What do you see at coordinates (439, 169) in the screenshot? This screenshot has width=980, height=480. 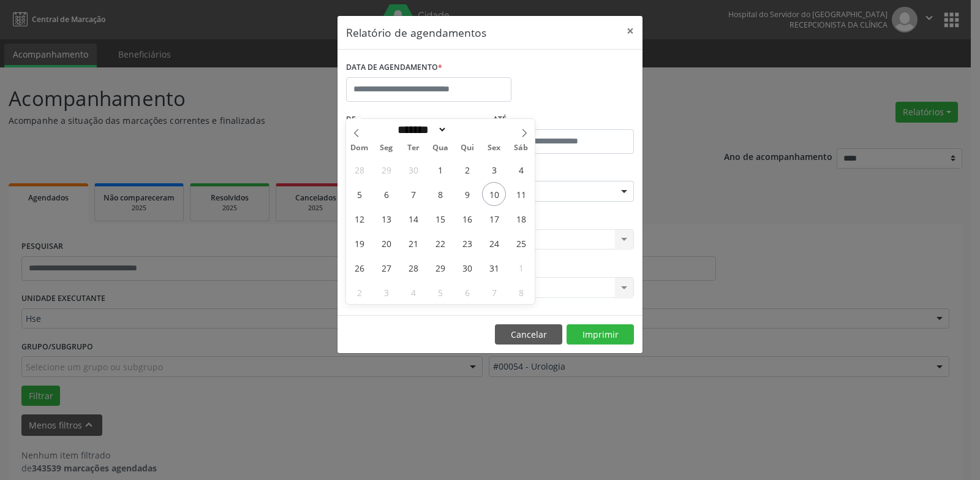 I see `span: Outubro 1, 2025` at bounding box center [439, 169].